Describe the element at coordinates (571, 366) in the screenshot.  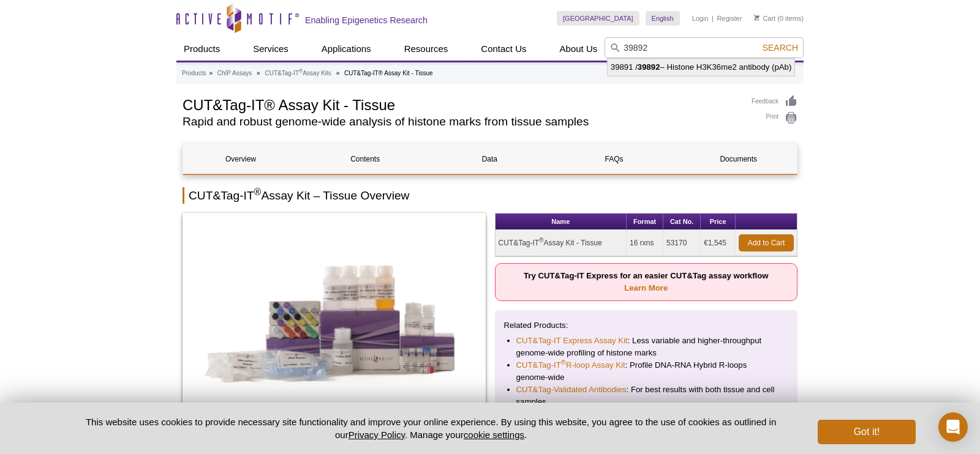
I see `a: CUT&Tag-IT®R-loop Assay Kit` at that location.